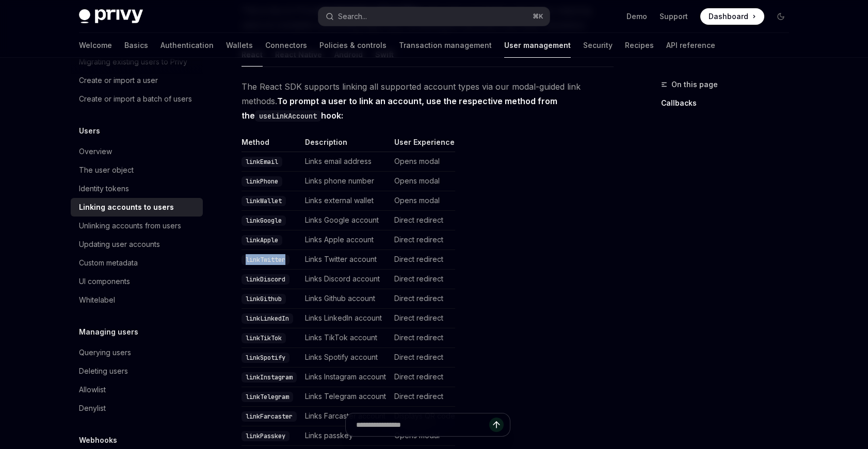 This screenshot has height=449, width=868. I want to click on span: The React SDK supports linking all supported account types via our modal-guided link methods., so click(427, 101).